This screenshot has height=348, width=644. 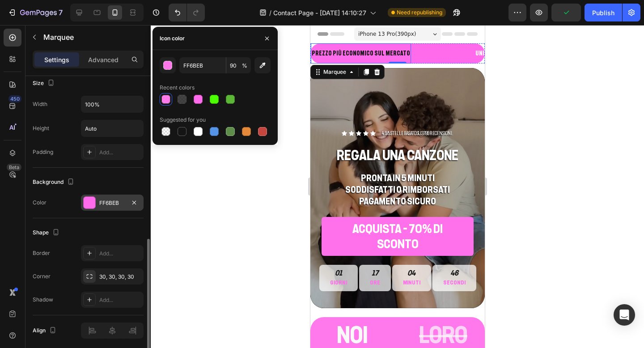 I want to click on div: Height, so click(x=41, y=128).